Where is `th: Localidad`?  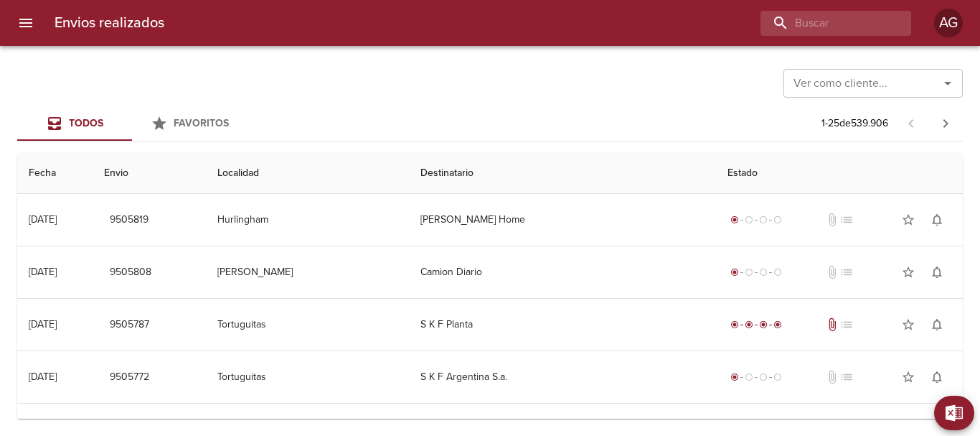
th: Localidad is located at coordinates (308, 173).